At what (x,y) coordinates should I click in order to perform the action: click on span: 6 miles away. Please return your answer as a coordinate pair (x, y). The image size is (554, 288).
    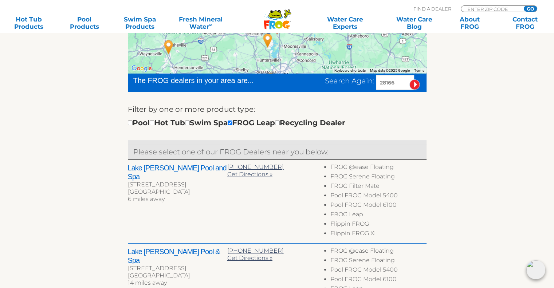
    Looking at the image, I should click on (146, 199).